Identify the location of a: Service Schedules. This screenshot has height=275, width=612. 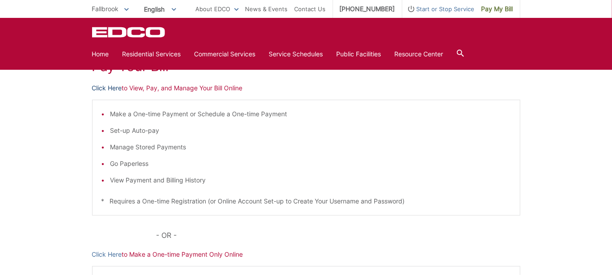
(296, 54).